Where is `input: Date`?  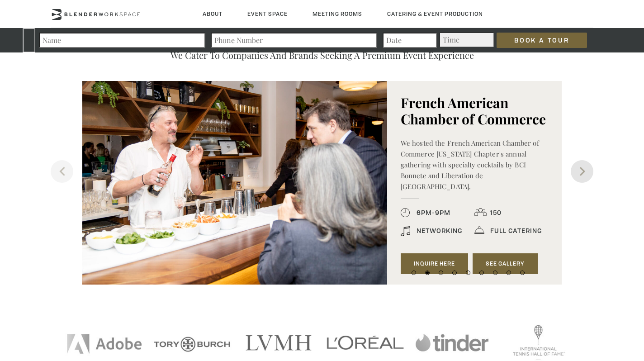 input: Date is located at coordinates (410, 40).